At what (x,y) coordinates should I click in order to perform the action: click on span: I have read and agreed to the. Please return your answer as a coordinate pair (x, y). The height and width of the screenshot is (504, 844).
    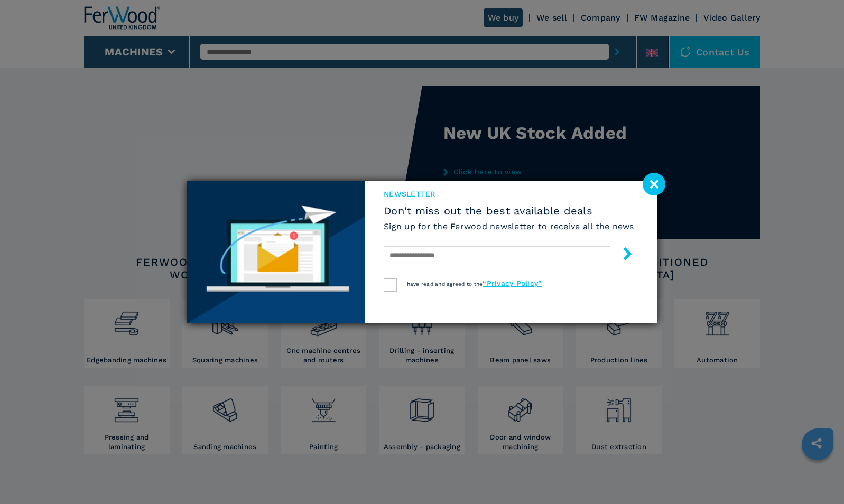
    Looking at the image, I should click on (472, 283).